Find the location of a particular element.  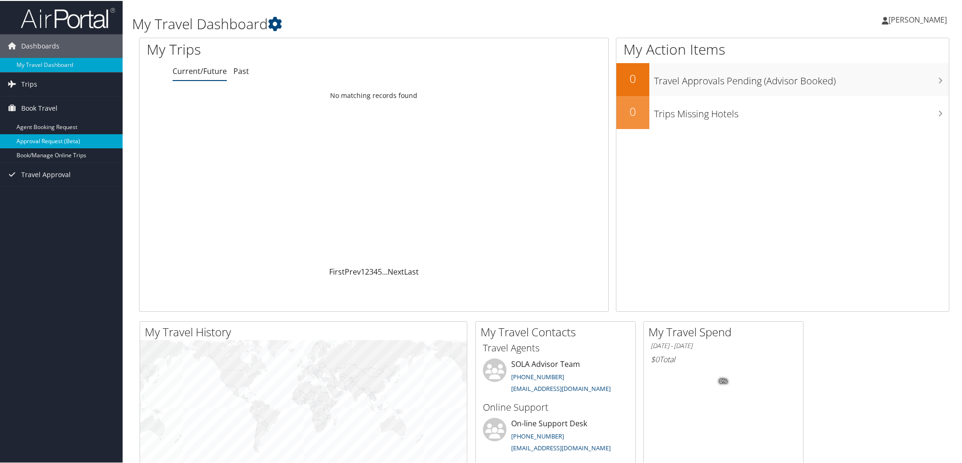

h2: My Travel Contacts is located at coordinates (558, 331).